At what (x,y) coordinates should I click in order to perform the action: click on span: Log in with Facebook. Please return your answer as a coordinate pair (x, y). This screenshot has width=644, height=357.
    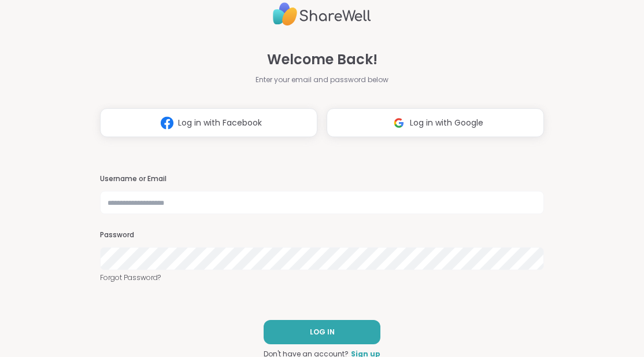
    Looking at the image, I should click on (220, 122).